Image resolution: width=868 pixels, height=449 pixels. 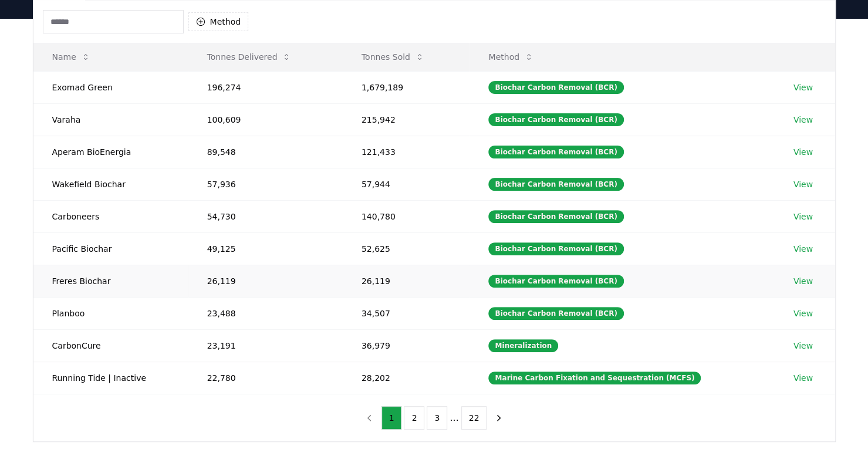 What do you see at coordinates (265, 87) in the screenshot?
I see `td: 196,274` at bounding box center [265, 87].